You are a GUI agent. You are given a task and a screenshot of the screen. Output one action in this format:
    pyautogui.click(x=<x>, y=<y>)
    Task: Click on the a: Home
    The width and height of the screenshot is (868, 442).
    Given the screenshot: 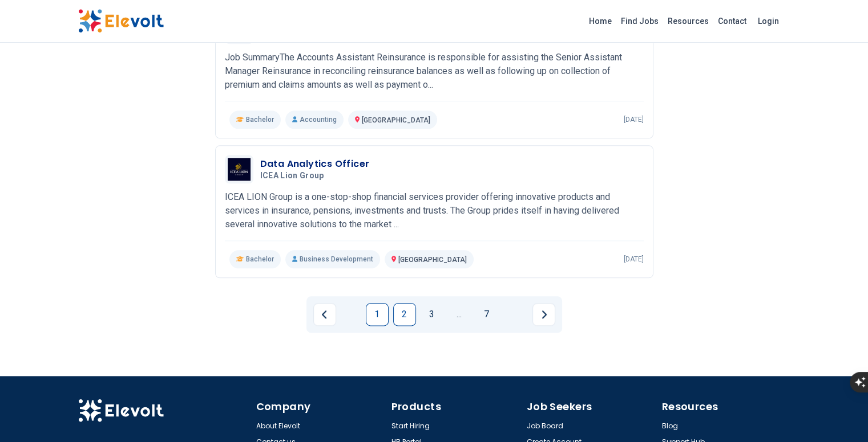 What is the action you would take?
    pyautogui.click(x=600, y=21)
    